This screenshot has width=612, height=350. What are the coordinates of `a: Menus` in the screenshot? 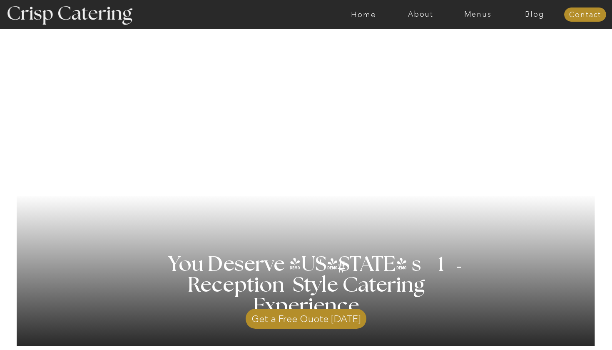 It's located at (478, 15).